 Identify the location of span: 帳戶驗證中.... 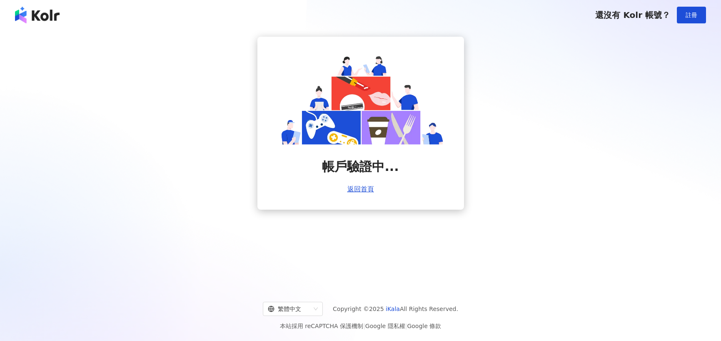
(360, 167).